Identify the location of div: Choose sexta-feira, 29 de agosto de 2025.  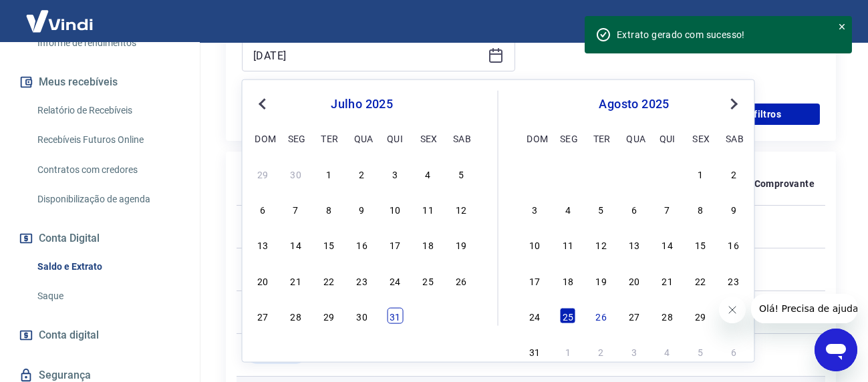
(700, 316).